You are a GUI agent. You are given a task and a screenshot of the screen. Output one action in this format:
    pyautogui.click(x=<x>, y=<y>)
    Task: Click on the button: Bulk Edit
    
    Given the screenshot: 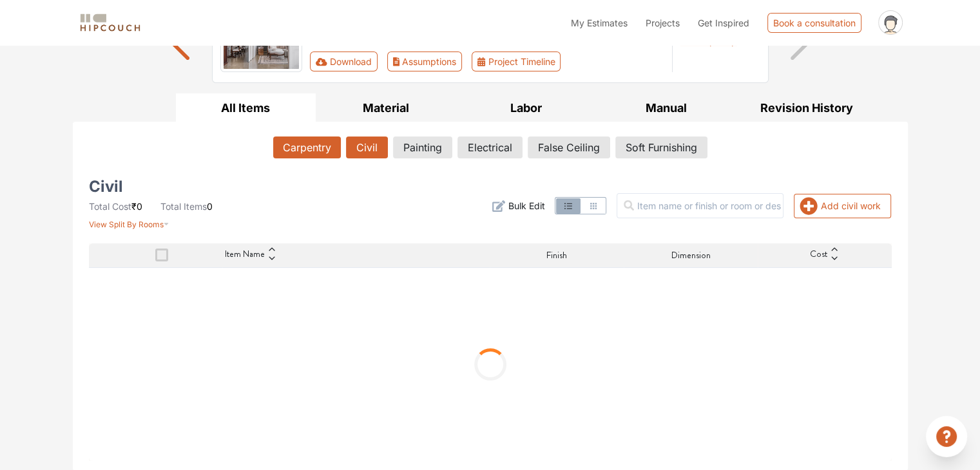 What is the action you would take?
    pyautogui.click(x=518, y=205)
    